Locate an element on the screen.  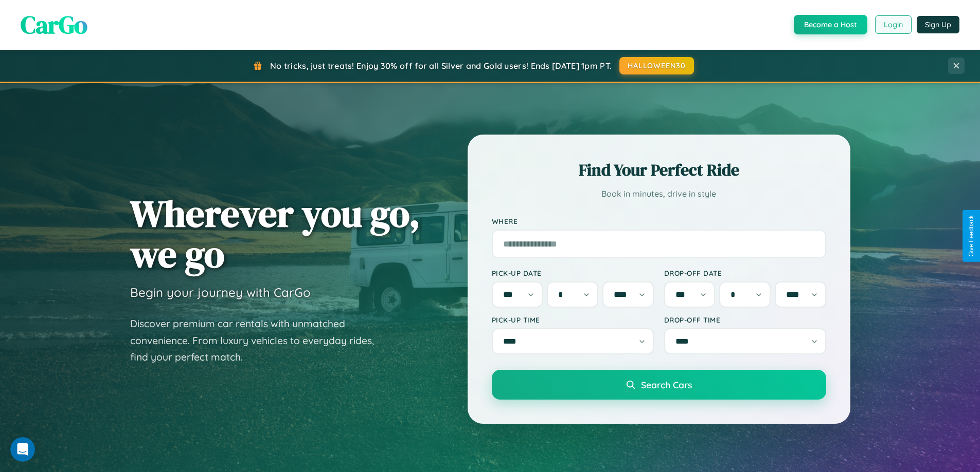
h2: Find Your Perfect Ride is located at coordinates (659, 170).